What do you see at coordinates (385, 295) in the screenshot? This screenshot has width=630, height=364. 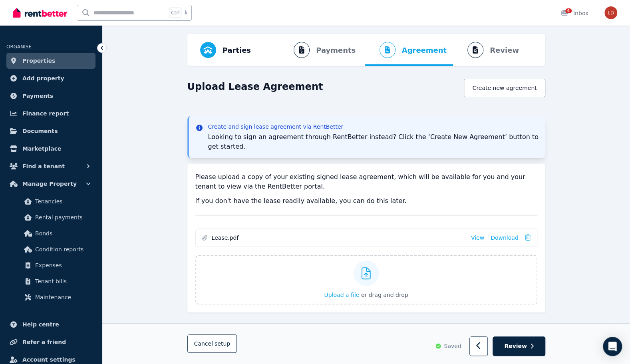 I see `span: or drag and drop` at bounding box center [385, 295].